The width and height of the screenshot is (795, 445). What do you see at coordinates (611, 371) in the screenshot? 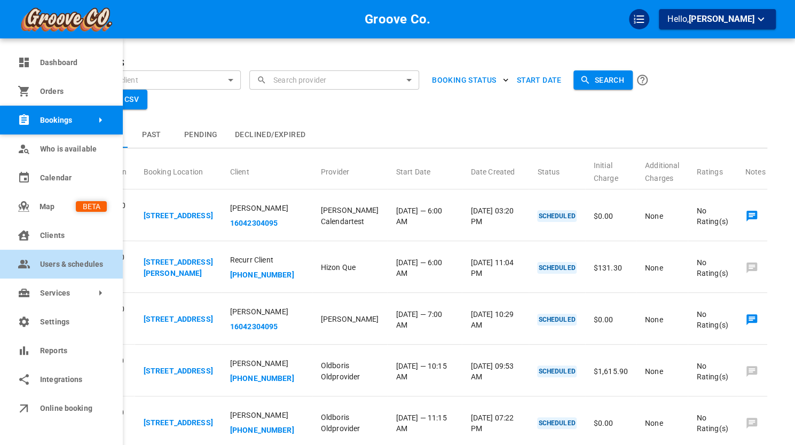
I see `span: $1,615.90` at bounding box center [611, 371].